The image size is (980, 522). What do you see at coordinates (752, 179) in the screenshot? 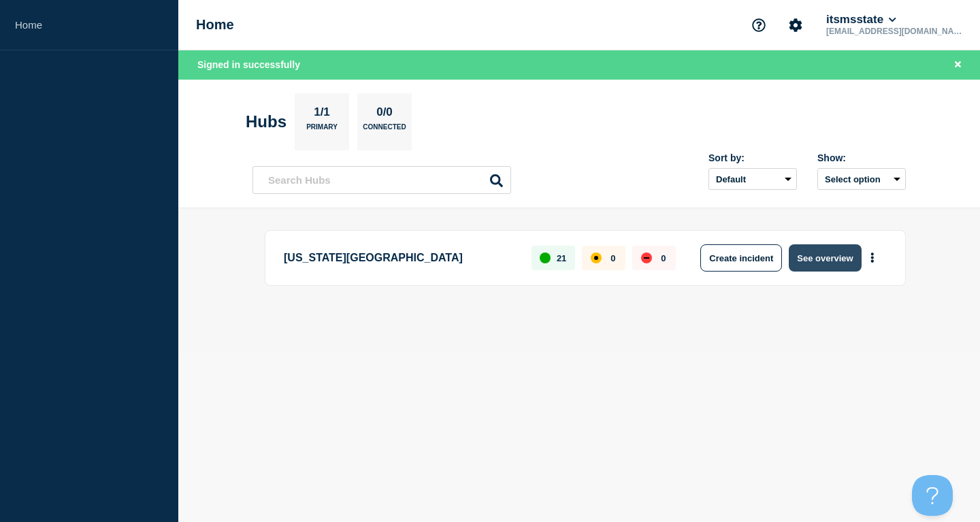
I see `select: Sort by` at bounding box center [752, 179].